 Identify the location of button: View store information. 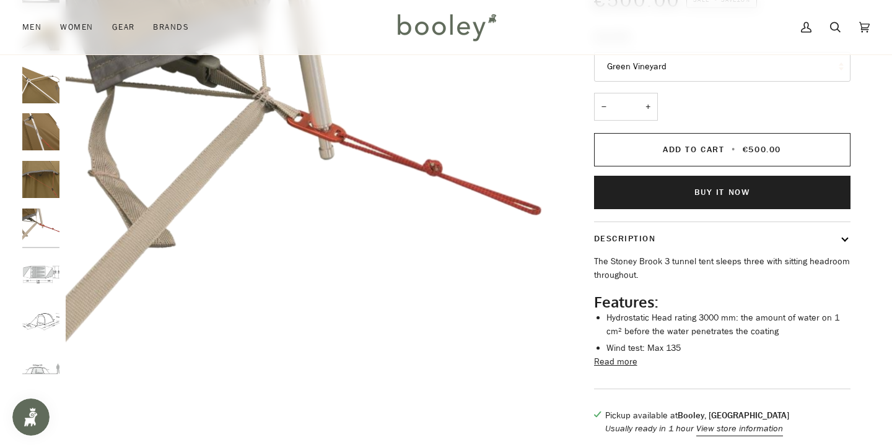
(739, 429).